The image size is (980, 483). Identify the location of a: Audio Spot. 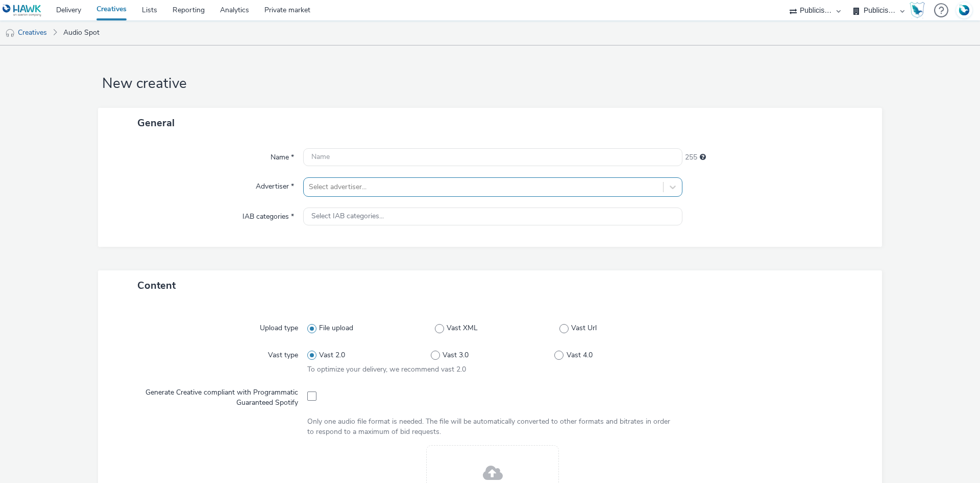
(81, 32).